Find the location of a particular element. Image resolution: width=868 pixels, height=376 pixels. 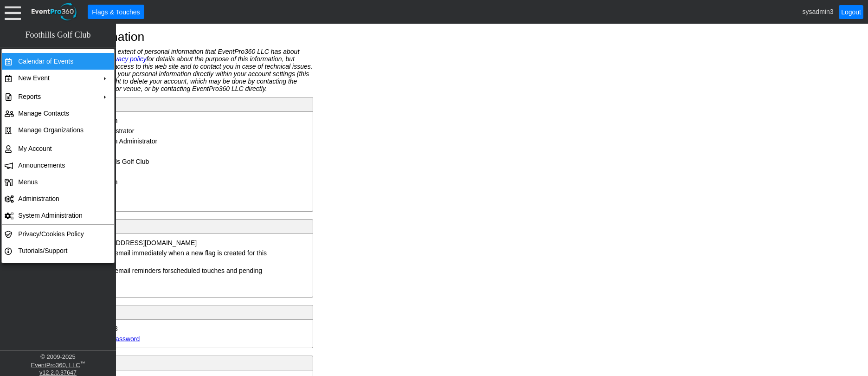

div: User Identification is located at coordinates (174, 104).